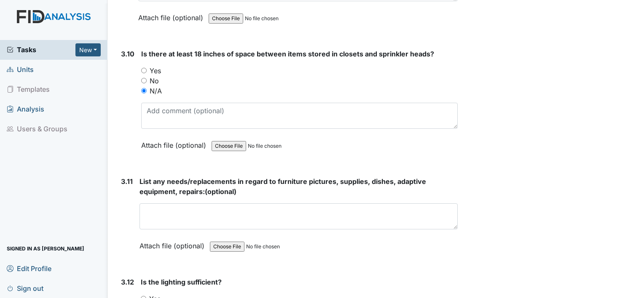  Describe the element at coordinates (41, 50) in the screenshot. I see `a: Tasks` at that location.